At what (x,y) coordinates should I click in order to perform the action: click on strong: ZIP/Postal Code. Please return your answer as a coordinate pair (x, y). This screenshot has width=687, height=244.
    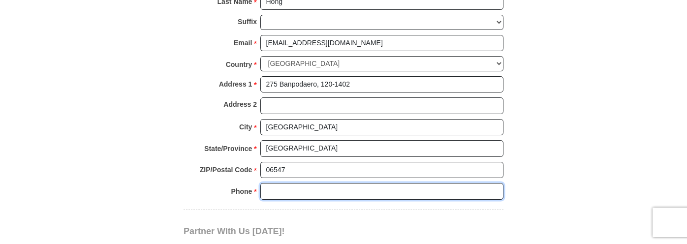
    Looking at the image, I should click on (226, 170).